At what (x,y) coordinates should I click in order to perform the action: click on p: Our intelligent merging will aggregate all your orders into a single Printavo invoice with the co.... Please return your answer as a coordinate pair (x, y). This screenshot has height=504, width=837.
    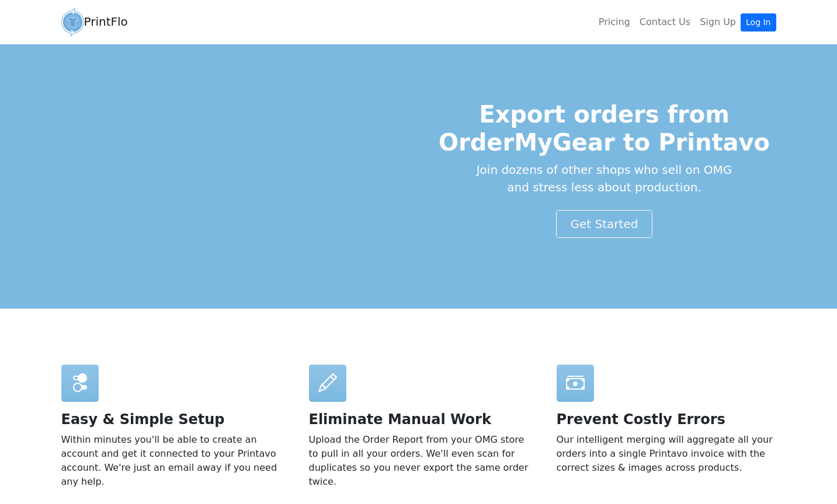
    Looking at the image, I should click on (667, 455).